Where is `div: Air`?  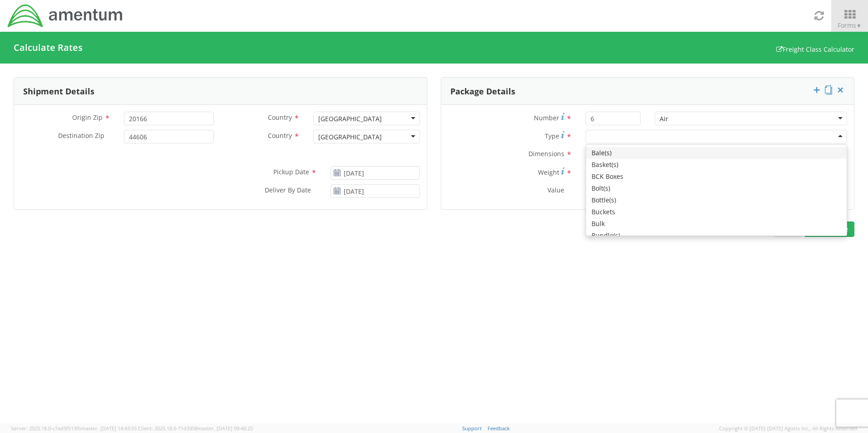
div: Air is located at coordinates (664, 119).